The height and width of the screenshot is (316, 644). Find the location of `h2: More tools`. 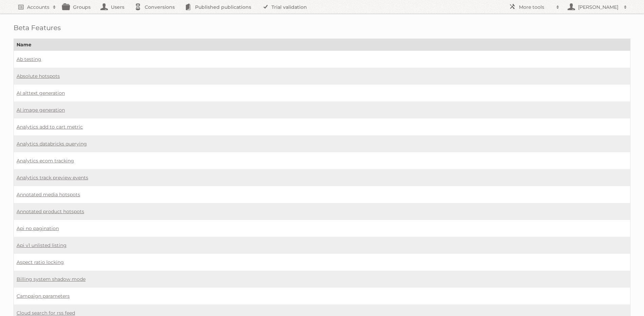

h2: More tools is located at coordinates (536, 7).